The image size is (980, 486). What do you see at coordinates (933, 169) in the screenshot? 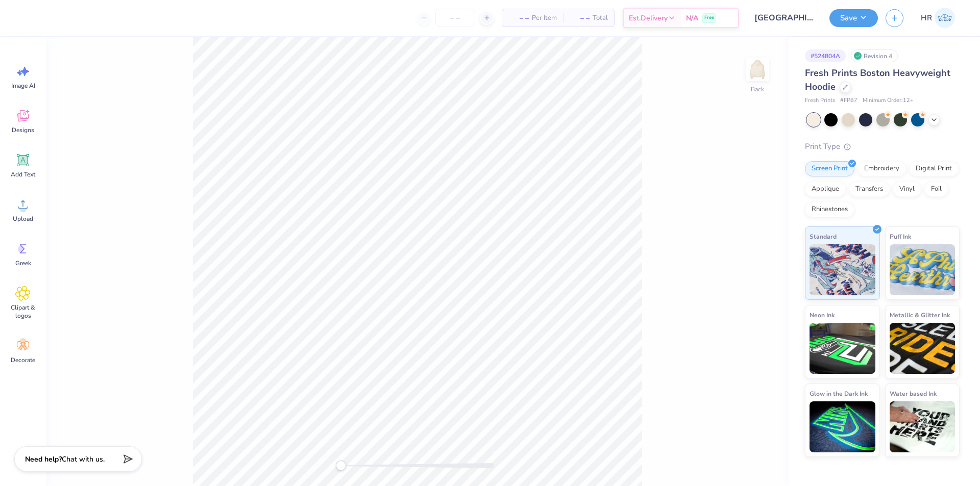
I see `div: Digital Print` at bounding box center [933, 169].